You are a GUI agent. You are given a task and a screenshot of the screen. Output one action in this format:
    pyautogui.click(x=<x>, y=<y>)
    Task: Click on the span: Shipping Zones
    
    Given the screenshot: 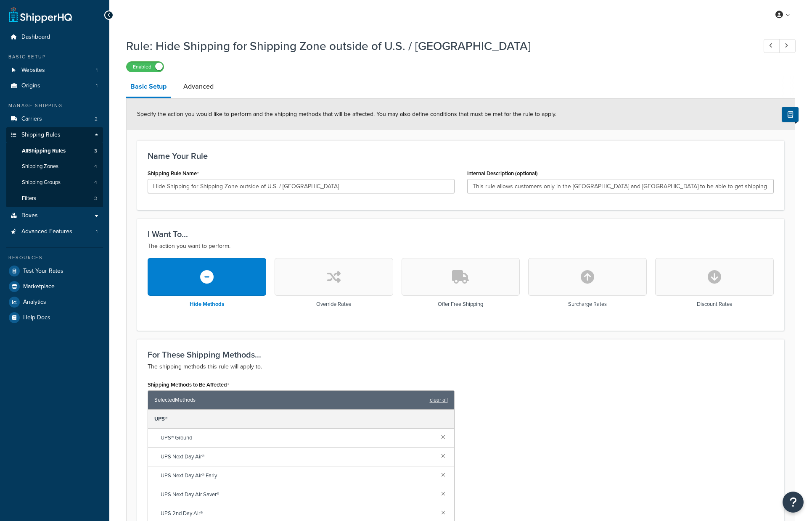 What is the action you would take?
    pyautogui.click(x=40, y=167)
    